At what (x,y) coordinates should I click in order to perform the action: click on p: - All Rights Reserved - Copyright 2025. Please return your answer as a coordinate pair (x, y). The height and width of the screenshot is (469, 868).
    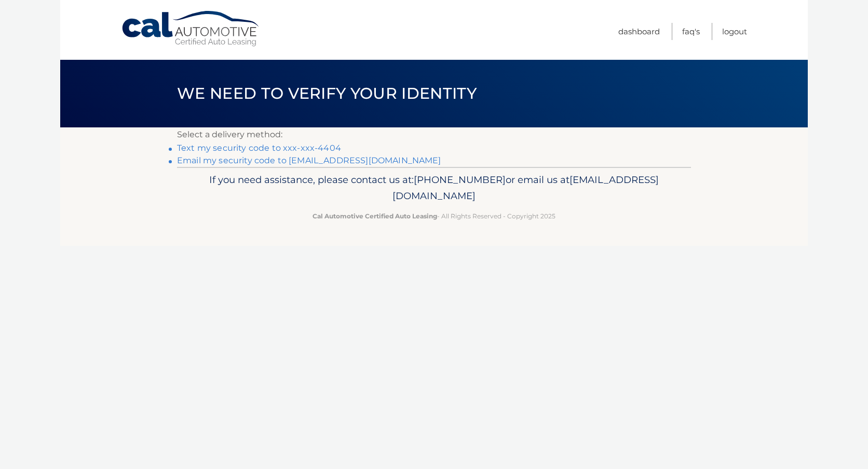
    Looking at the image, I should click on (434, 215).